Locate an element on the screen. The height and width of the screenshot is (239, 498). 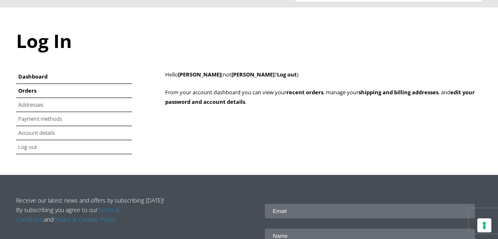
p: Hello (not ? ) is located at coordinates (324, 75).